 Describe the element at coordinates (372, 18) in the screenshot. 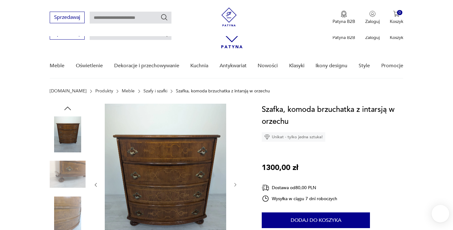

I see `button: Zaloguj` at that location.